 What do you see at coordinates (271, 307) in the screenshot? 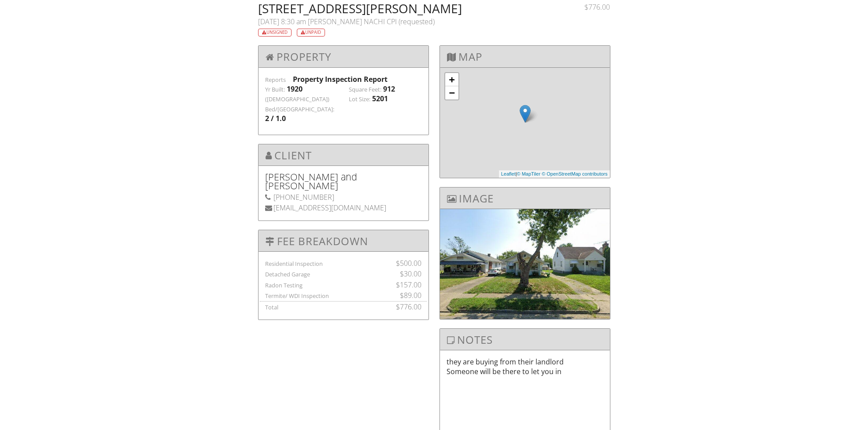
I see `label: Total` at bounding box center [271, 307].